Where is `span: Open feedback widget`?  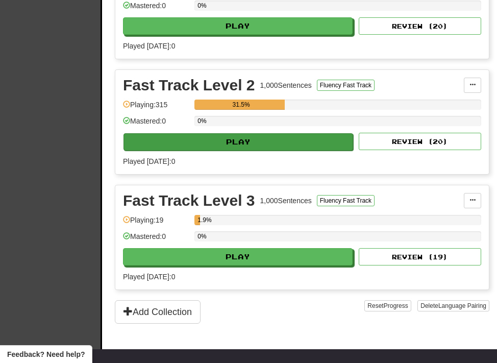 span: Open feedback widget is located at coordinates (46, 354).